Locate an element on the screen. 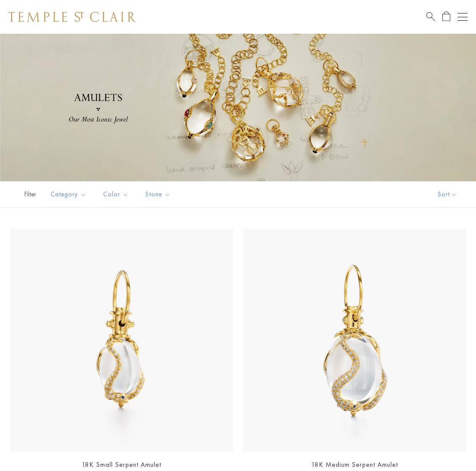 This screenshot has height=471, width=476. span: Color is located at coordinates (116, 194).